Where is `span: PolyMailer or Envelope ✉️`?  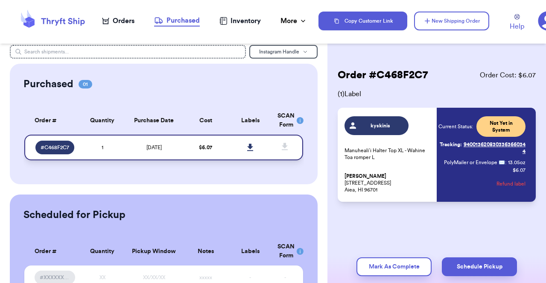
span: PolyMailer or Envelope ✉️ is located at coordinates (474, 162).